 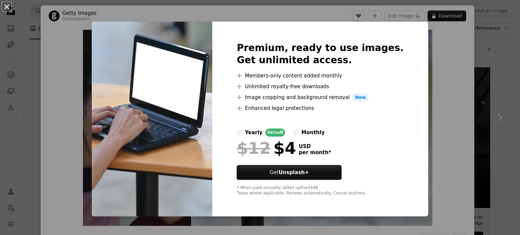 What do you see at coordinates (320, 54) in the screenshot?
I see `h2: Premium, ready to use images. Get unlimited access.` at bounding box center [320, 54].